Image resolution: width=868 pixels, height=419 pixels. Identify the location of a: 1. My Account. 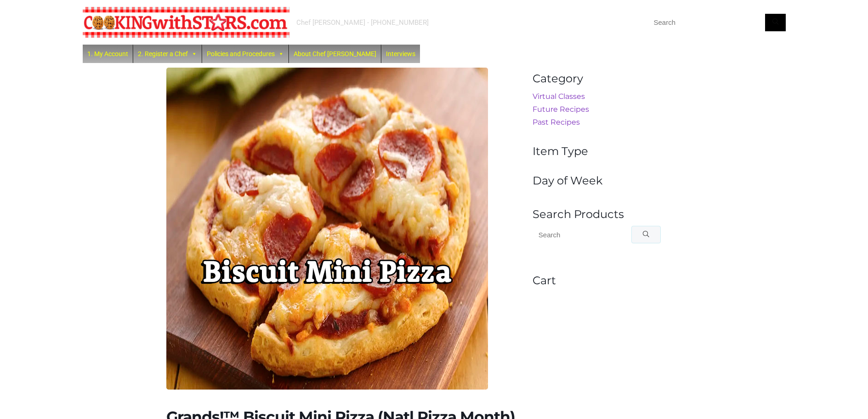
(108, 54).